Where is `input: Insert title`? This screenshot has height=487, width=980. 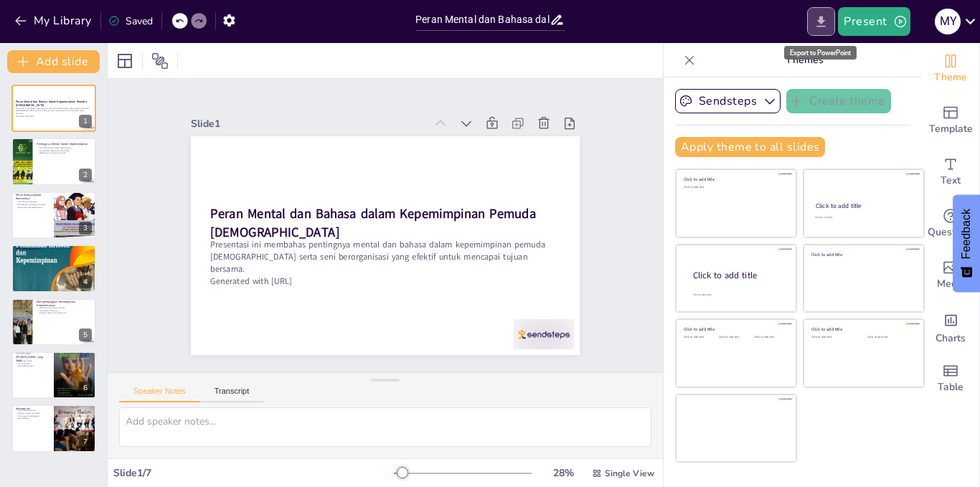 input: Insert title is located at coordinates (482, 19).